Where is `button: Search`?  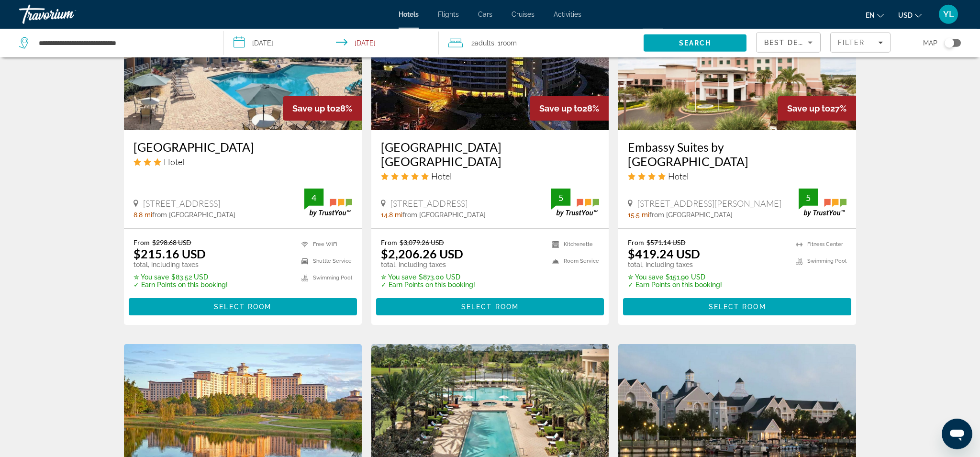 button: Search is located at coordinates (695, 43).